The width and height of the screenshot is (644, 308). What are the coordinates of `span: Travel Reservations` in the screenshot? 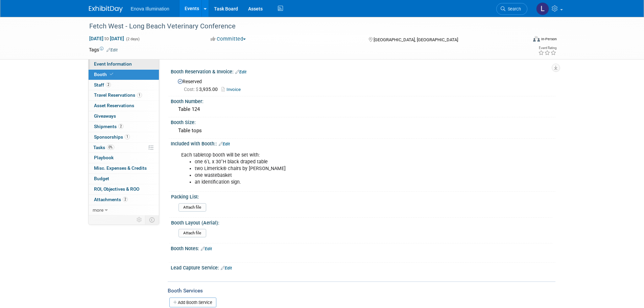 It's located at (118, 95).